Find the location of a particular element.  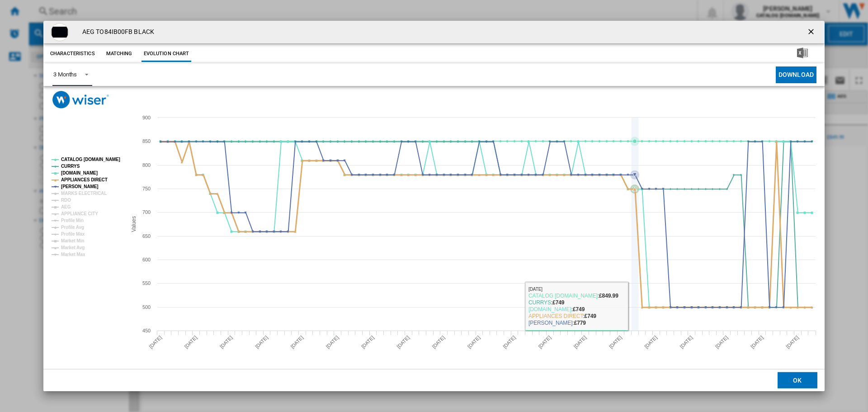

button: Matching is located at coordinates (119, 54).